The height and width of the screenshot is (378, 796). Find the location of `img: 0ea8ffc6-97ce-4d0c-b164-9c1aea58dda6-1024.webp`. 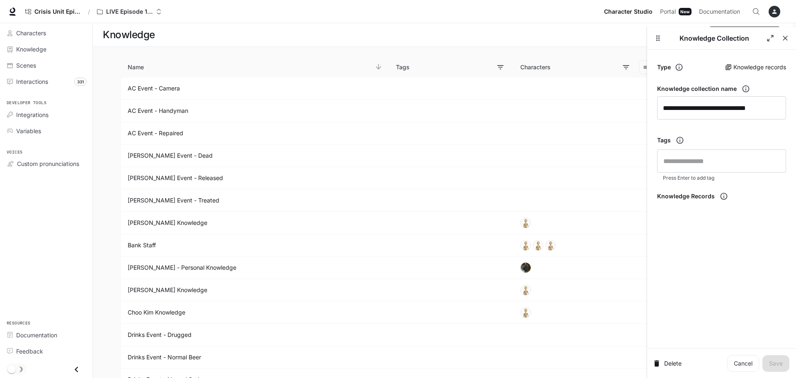

img: 0ea8ffc6-97ce-4d0c-b164-9c1aea58dda6-1024.webp is located at coordinates (525, 267).